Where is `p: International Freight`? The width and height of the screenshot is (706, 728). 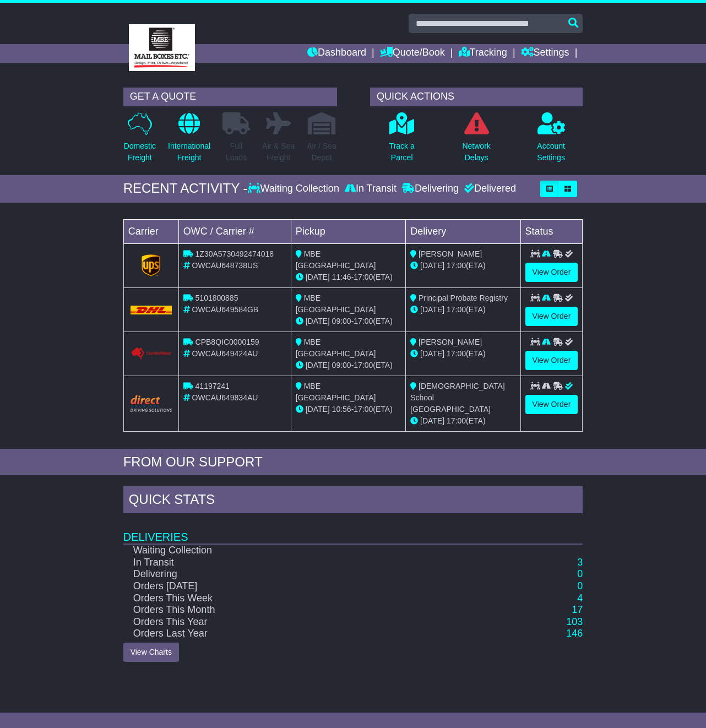 p: International Freight is located at coordinates (189, 152).